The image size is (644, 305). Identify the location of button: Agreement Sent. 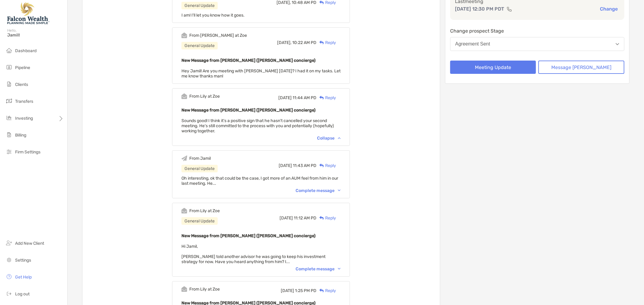
(537, 44).